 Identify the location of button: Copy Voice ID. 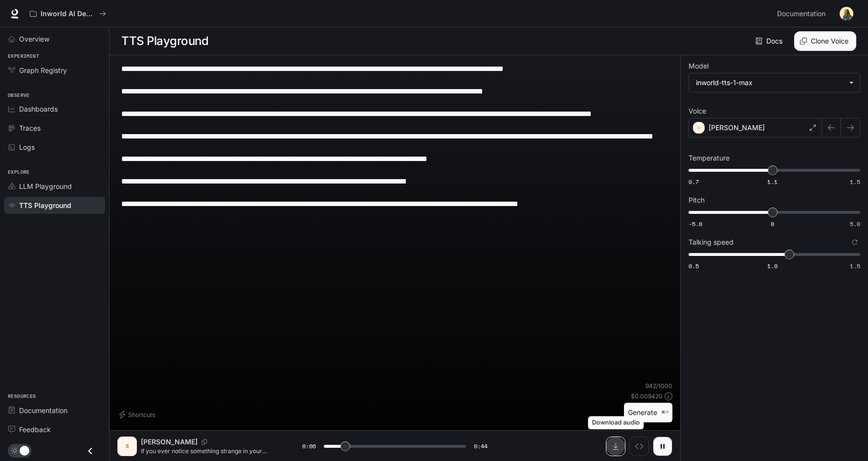
(204, 442).